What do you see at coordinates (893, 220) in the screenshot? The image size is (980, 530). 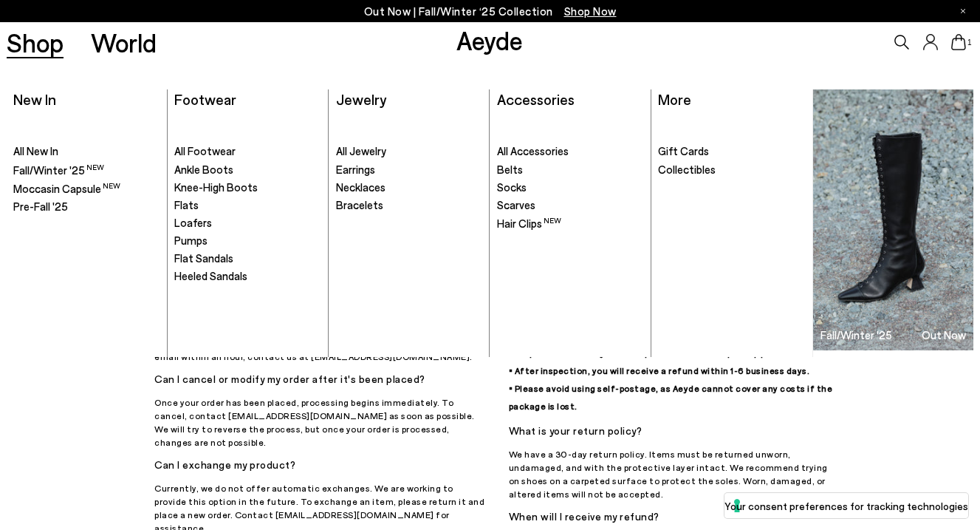 I see `img: Group_1295_900x.jpg` at bounding box center [893, 220].